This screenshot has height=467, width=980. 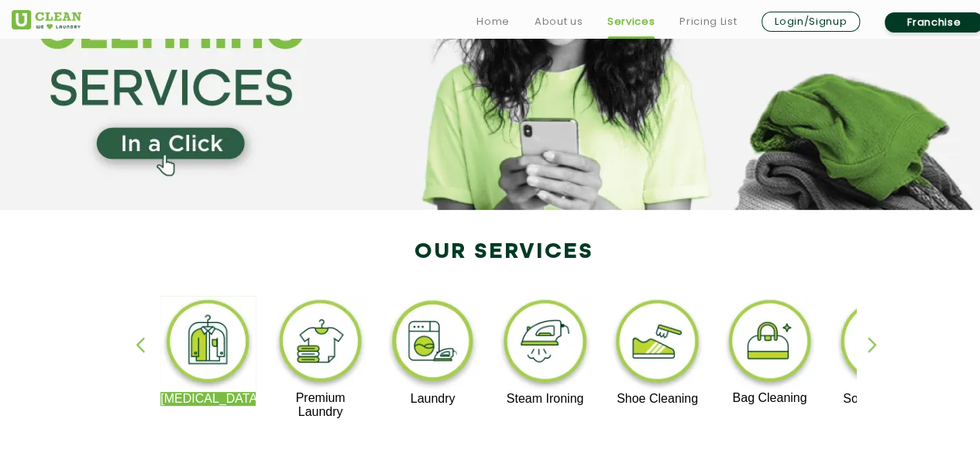 I want to click on img: UClean Laundry and Dry Cleaning, so click(x=46, y=19).